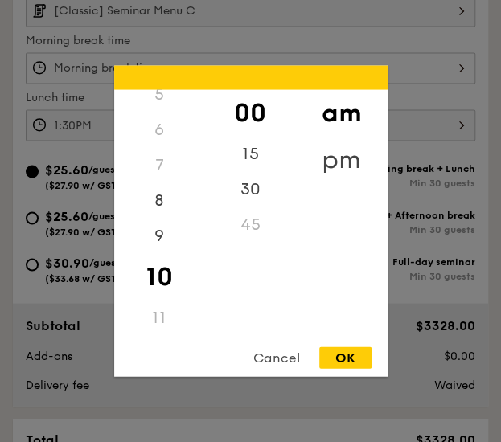  What do you see at coordinates (159, 130) in the screenshot?
I see `div: 6` at bounding box center [159, 130].